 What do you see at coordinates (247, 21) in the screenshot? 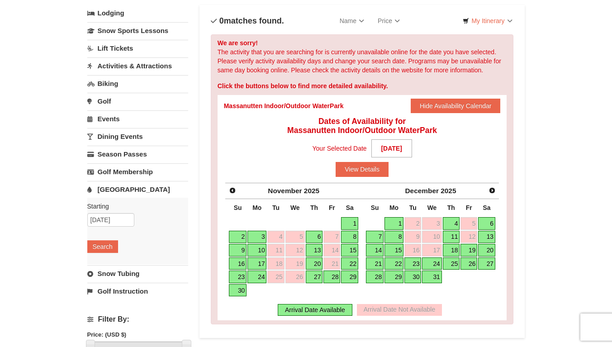
I see `h4: matches found.` at bounding box center [247, 21].